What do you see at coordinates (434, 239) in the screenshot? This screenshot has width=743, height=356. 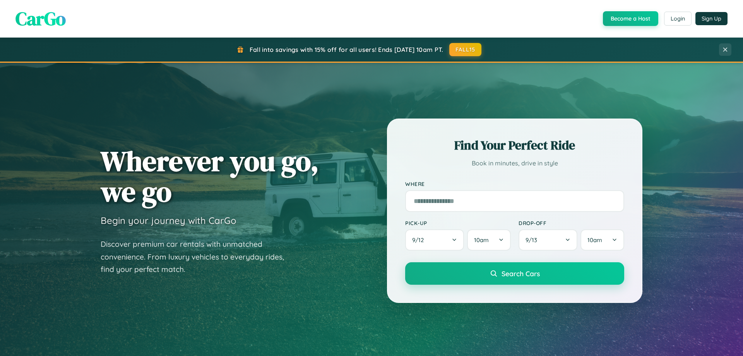 I see `button: 9/12` at bounding box center [434, 239].